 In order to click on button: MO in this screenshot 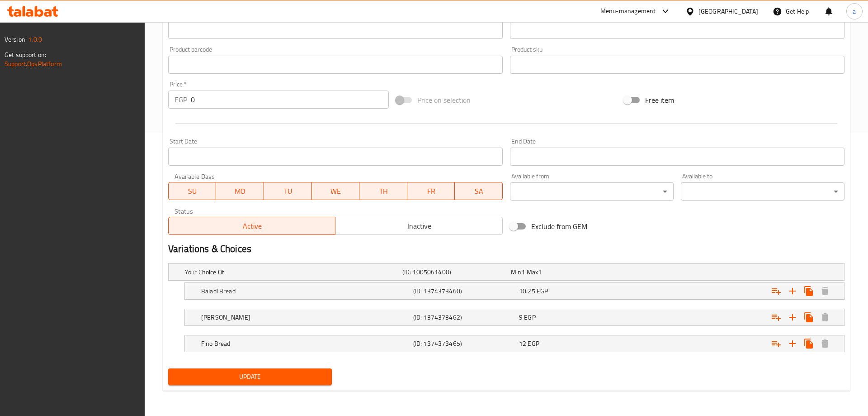, I will do `click(240, 191)`.